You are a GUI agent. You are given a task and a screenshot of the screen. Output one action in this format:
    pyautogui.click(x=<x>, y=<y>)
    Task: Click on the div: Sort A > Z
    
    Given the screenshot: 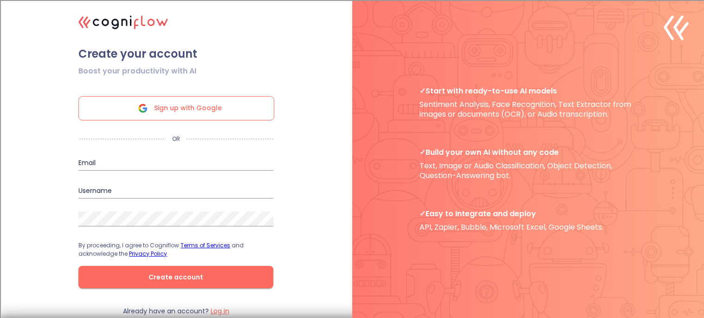 What is the action you would take?
    pyautogui.click(x=352, y=8)
    